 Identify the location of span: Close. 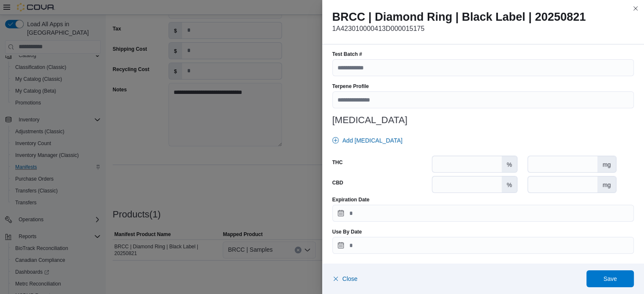
(350, 279).